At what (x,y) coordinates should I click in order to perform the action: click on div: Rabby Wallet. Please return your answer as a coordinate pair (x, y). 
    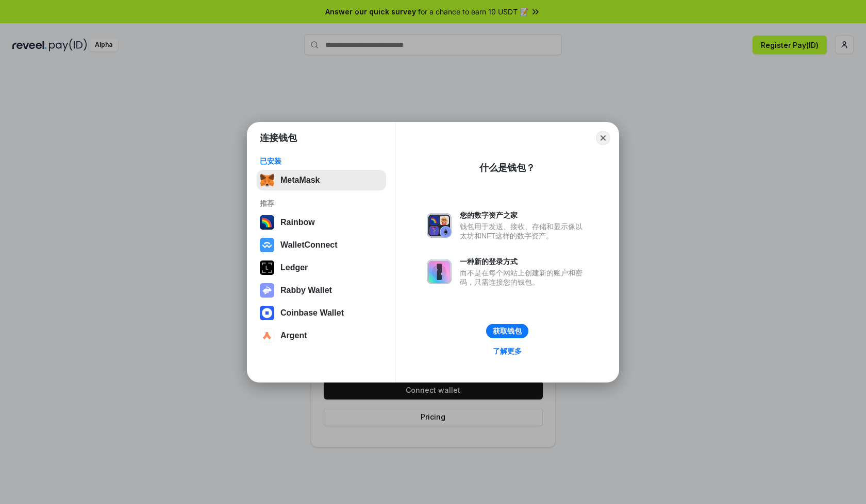
    Looking at the image, I should click on (306, 291).